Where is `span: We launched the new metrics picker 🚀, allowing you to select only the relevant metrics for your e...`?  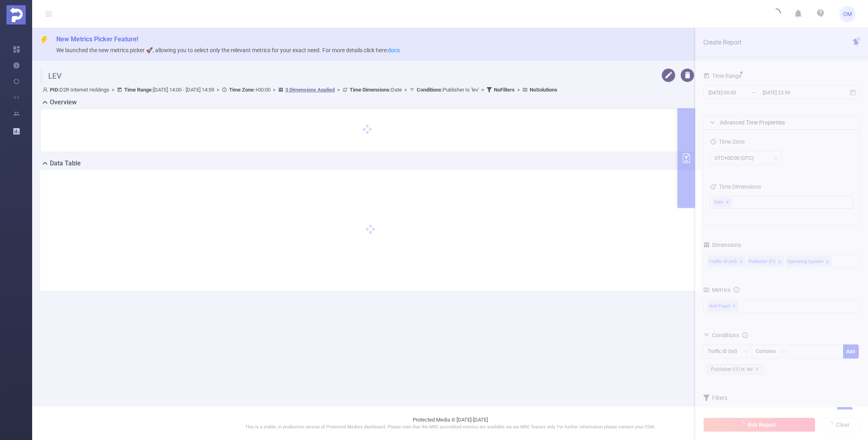
span: We launched the new metrics picker 🚀, allowing you to select only the relevant metrics for your e... is located at coordinates (228, 50).